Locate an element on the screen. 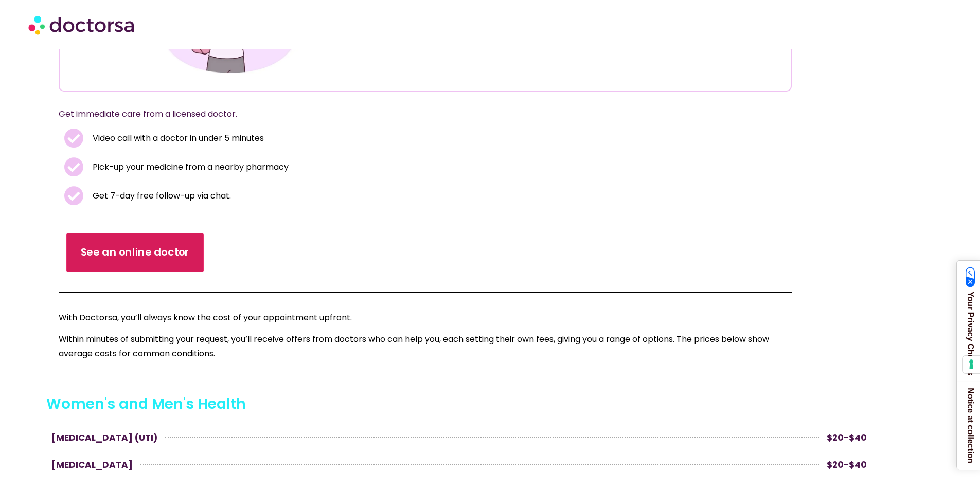 The width and height of the screenshot is (980, 486). span: Get 7-day free follow-up via chat. is located at coordinates (160, 196).